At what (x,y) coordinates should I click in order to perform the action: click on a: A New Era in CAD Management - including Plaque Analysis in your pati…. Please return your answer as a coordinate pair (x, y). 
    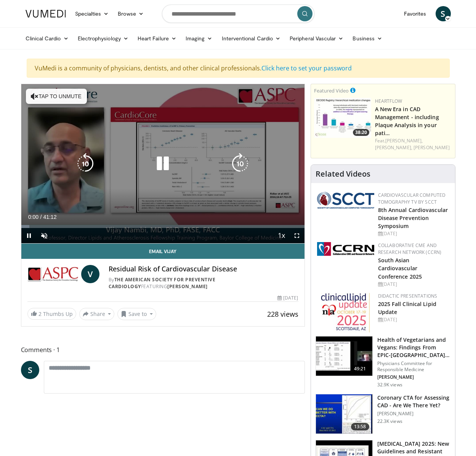
    Looking at the image, I should click on (407, 121).